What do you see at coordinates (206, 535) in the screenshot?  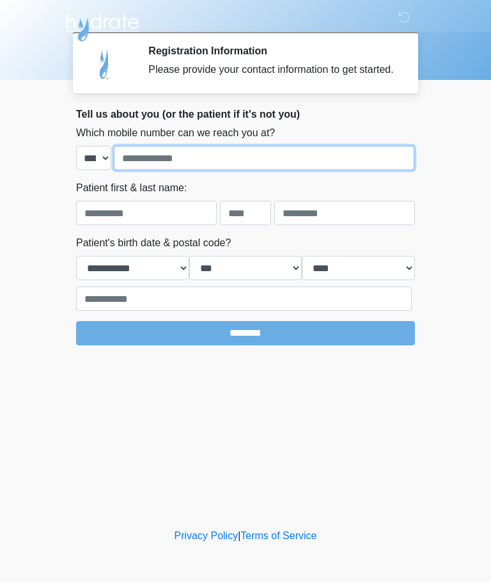 I see `a: Privacy Policy` at bounding box center [206, 535].